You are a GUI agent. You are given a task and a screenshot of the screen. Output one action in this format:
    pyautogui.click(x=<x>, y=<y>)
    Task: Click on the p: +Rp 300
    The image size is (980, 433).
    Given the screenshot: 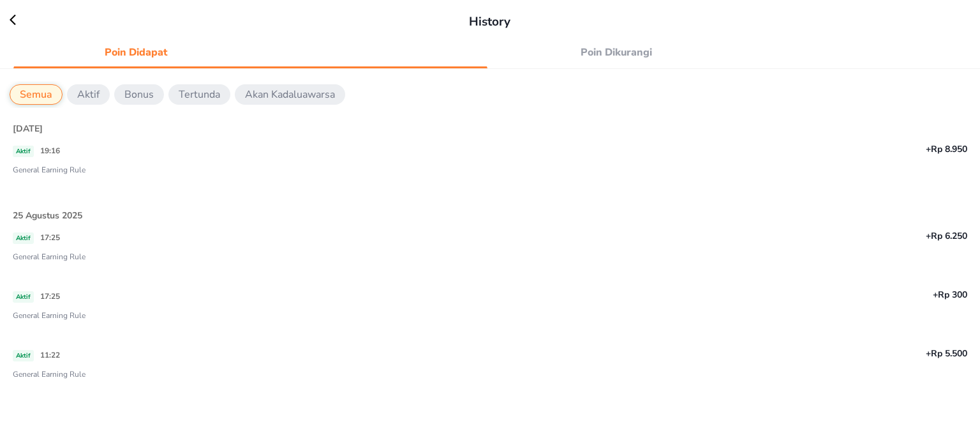 What is the action you would take?
    pyautogui.click(x=768, y=294)
    